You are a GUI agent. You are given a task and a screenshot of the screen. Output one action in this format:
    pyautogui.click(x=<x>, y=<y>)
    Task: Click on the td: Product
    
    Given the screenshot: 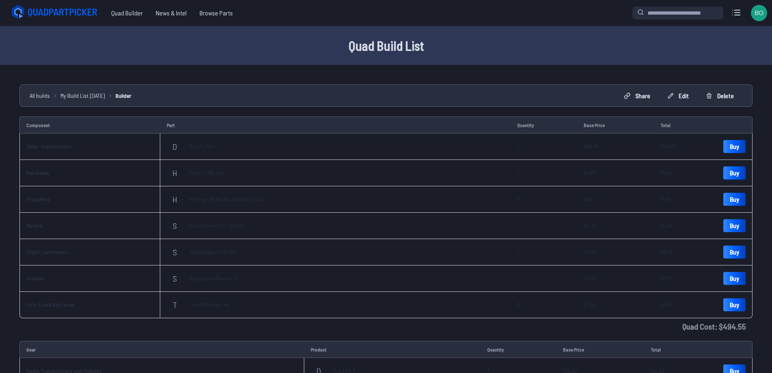 What is the action you would take?
    pyautogui.click(x=393, y=349)
    